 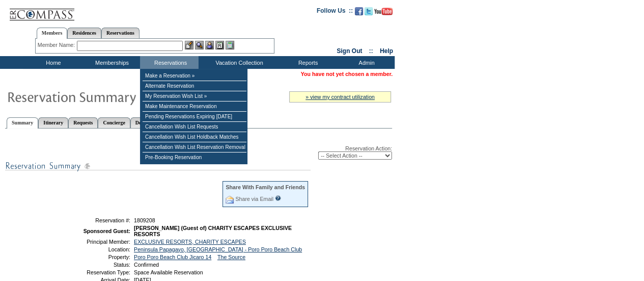 What do you see at coordinates (360, 13) in the screenshot?
I see `a: Become our fan on Facebook` at bounding box center [360, 13].